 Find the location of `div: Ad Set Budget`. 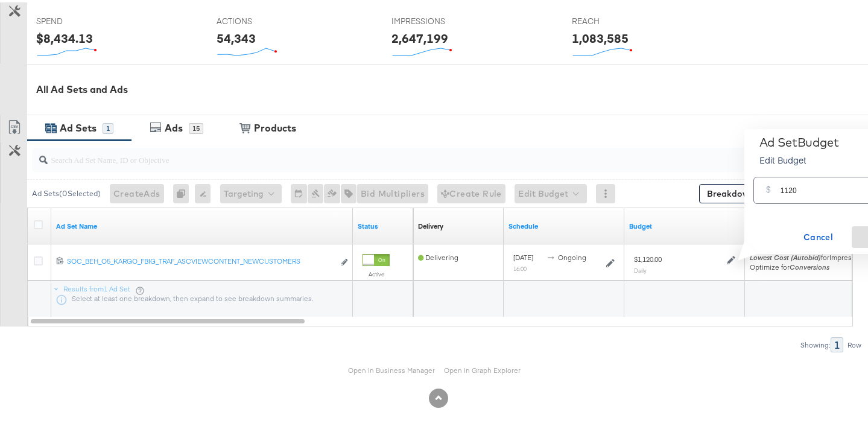

div: Ad Set Budget is located at coordinates (799, 140).